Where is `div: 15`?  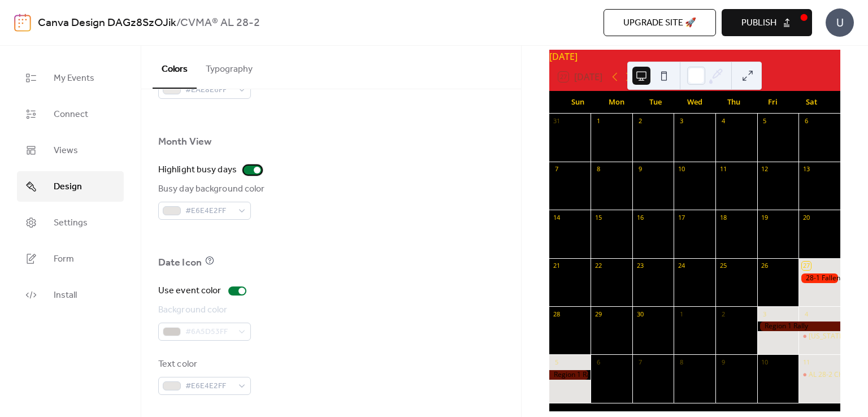 div: 15 is located at coordinates (598, 217).